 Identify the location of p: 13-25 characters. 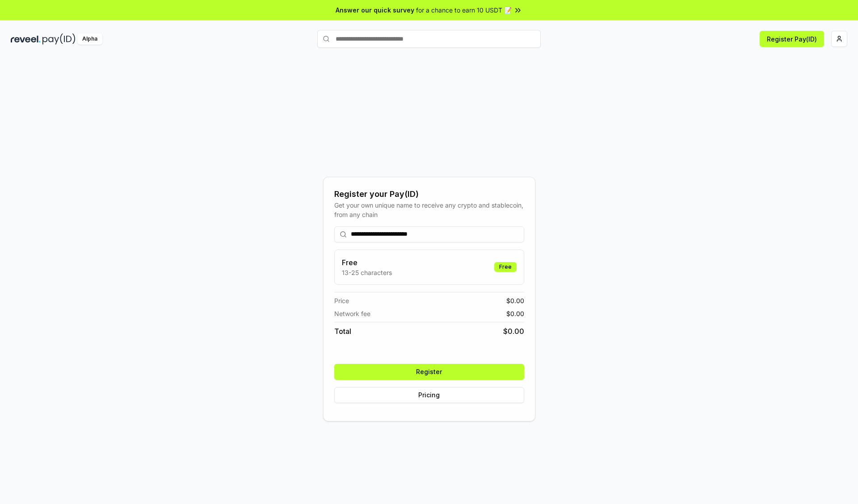
(367, 273).